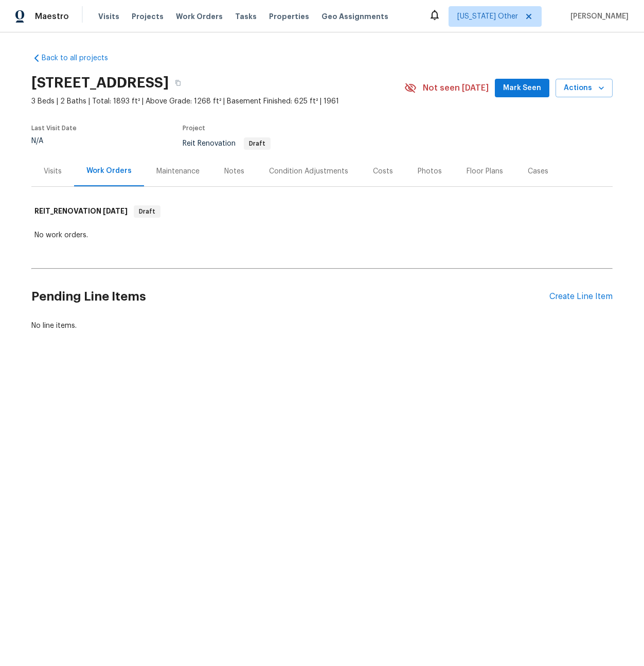 This screenshot has height=666, width=644. I want to click on div: Condition Adjustments, so click(309, 171).